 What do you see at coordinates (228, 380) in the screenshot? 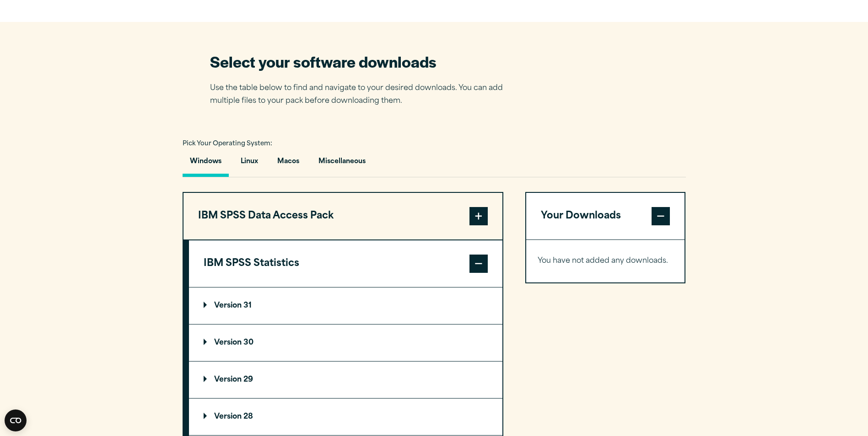
I see `p: Version 29` at bounding box center [228, 380].